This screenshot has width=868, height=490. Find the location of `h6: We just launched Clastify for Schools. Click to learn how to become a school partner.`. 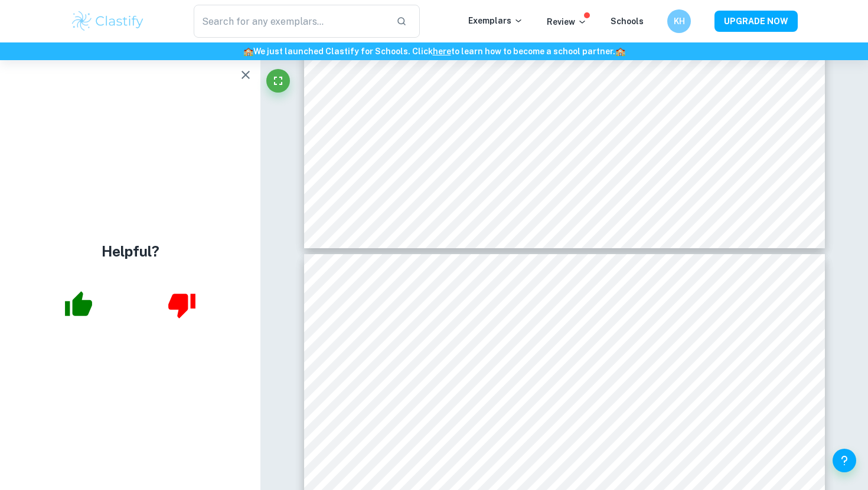

h6: We just launched Clastify for Schools. Click to learn how to become a school partner. is located at coordinates (434, 52).